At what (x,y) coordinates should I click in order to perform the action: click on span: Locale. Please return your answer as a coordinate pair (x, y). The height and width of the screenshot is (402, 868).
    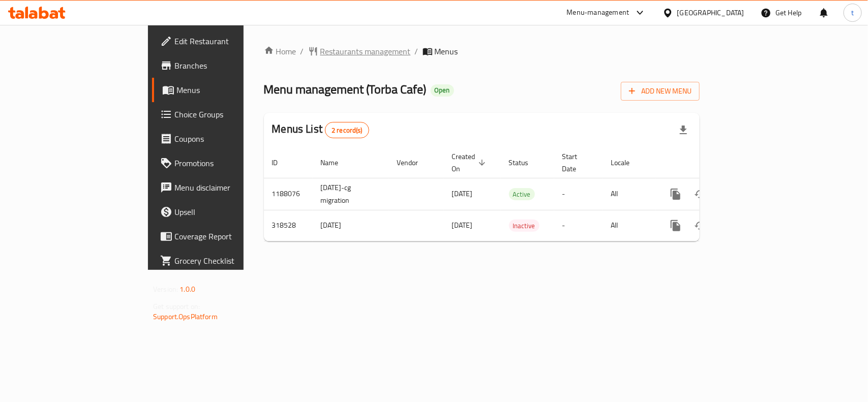
    Looking at the image, I should click on (627, 163).